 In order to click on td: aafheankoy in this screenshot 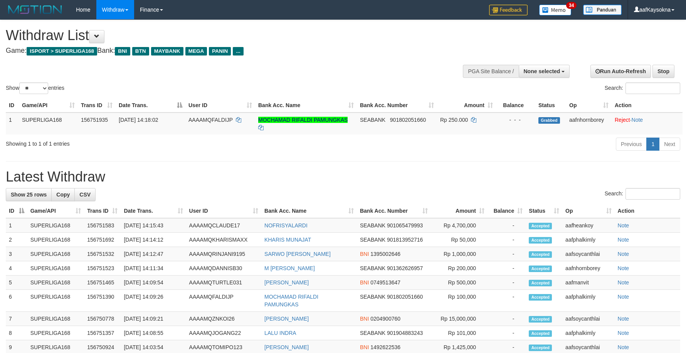, I will do `click(588, 225)`.